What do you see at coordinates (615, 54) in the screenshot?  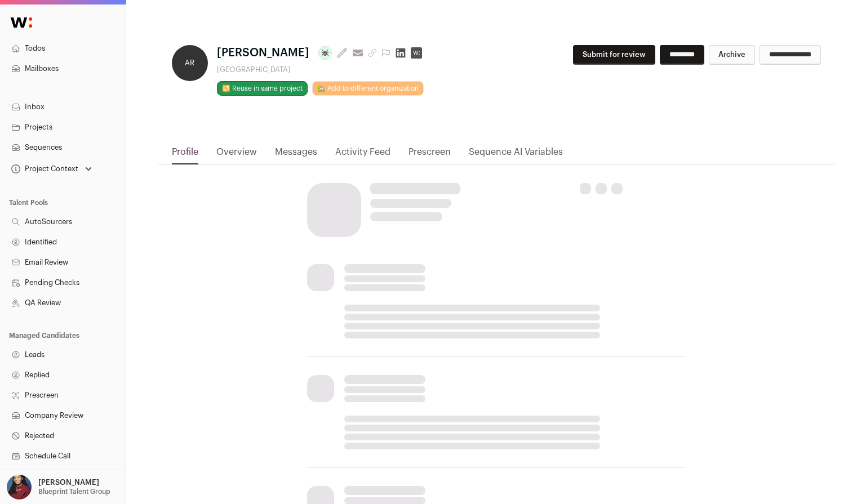 I see `button: Submit for review` at bounding box center [615, 54].